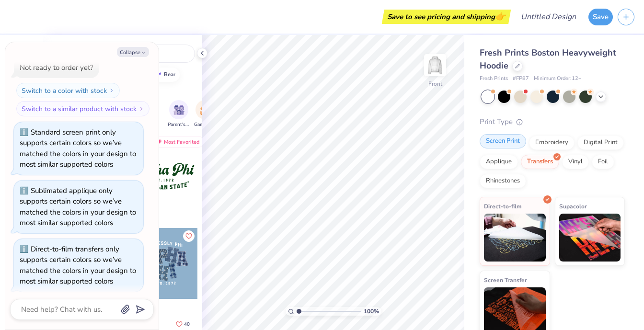 The width and height of the screenshot is (644, 330). What do you see at coordinates (133, 52) in the screenshot?
I see `button: Collapse` at bounding box center [133, 52].